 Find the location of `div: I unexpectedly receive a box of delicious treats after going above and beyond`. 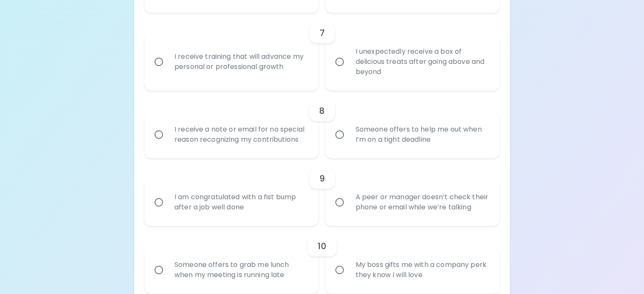

div: I unexpectedly receive a box of delicious treats after going above and beyond is located at coordinates (422, 62).